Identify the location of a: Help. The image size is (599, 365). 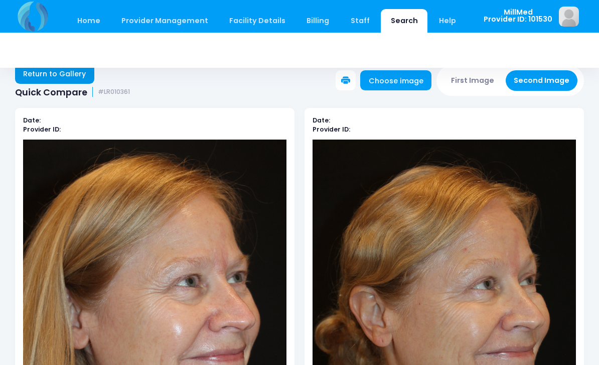
(448, 21).